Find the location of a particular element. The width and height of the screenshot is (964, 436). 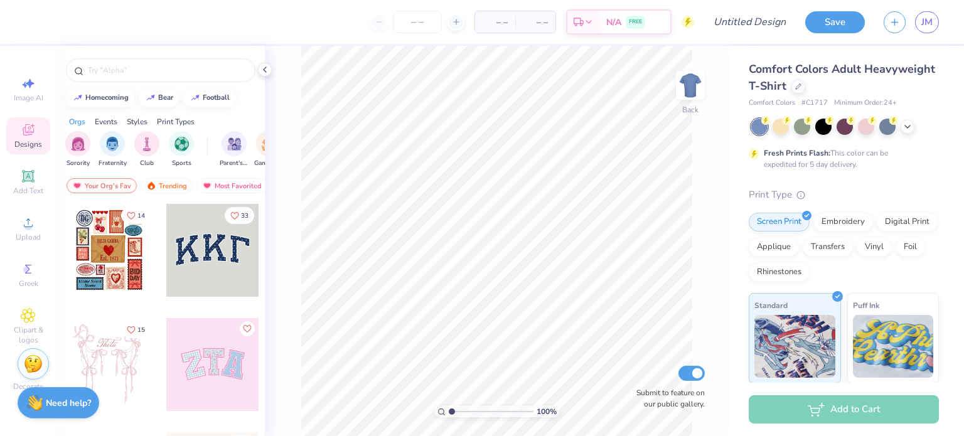

div: filter for Sorority is located at coordinates (78, 149).